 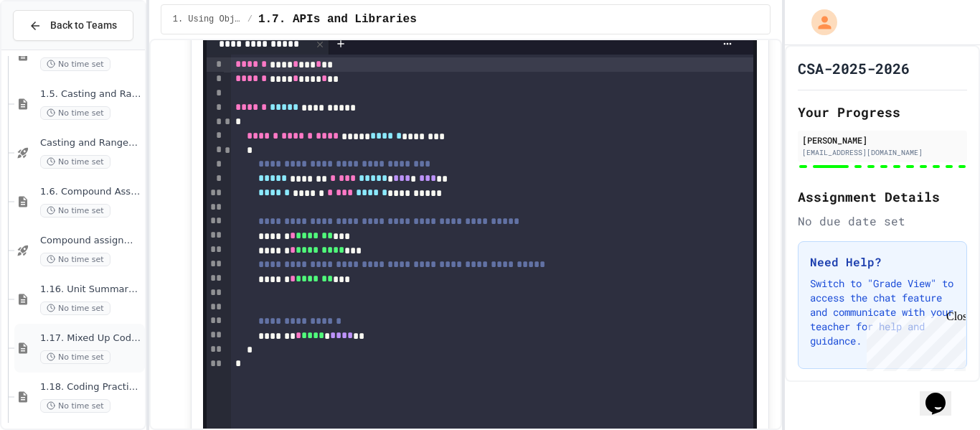 I want to click on span: 1. Using Objects and Methods, so click(x=207, y=20).